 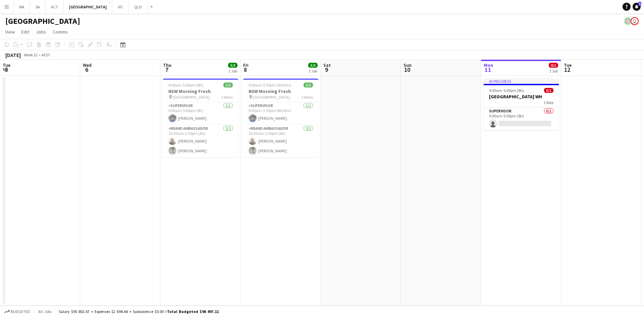 What do you see at coordinates (327, 65) in the screenshot?
I see `span: Sat` at bounding box center [327, 65].